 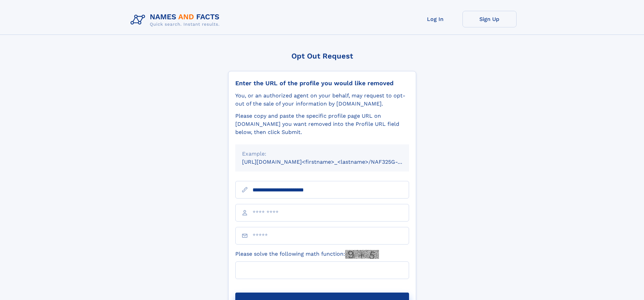 What do you see at coordinates (322, 84) in the screenshot?
I see `div: Enter the URL of the profile you would like removed` at bounding box center [322, 84].